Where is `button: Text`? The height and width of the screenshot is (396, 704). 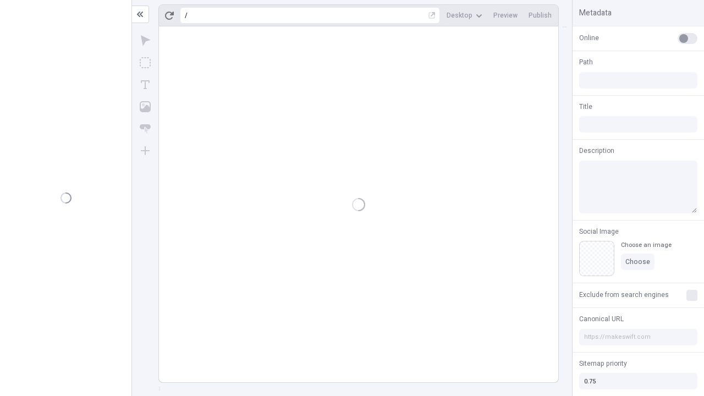 button: Text is located at coordinates (145, 85).